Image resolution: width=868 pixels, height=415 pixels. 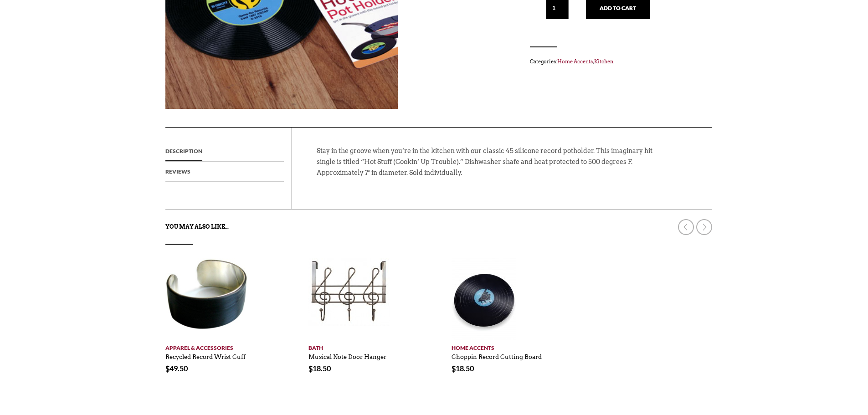 What do you see at coordinates (184, 151) in the screenshot?
I see `a: Description` at bounding box center [184, 151].